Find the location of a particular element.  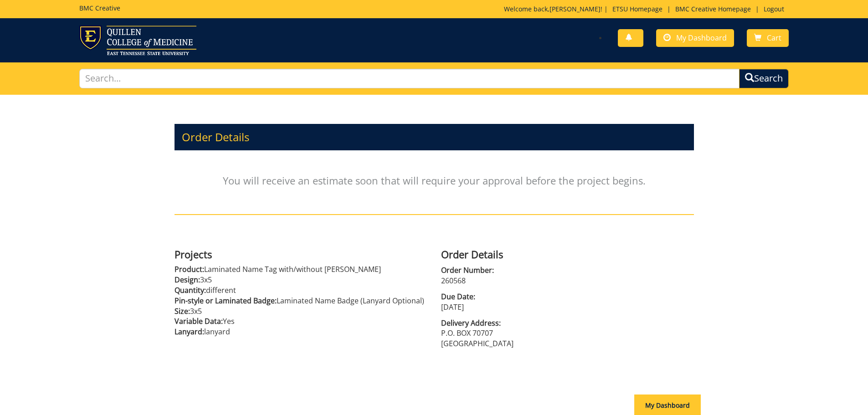

p: lanyard is located at coordinates (301, 332).